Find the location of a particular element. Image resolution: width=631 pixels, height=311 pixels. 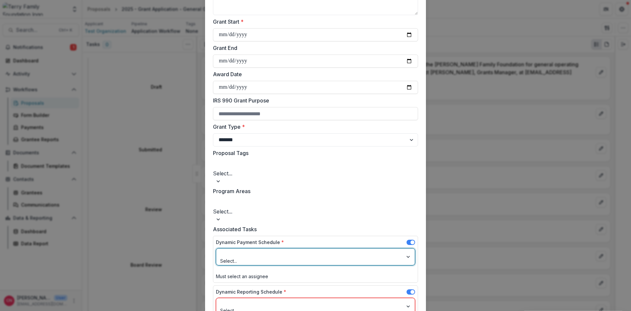

label: IRS 990 Grant Purpose is located at coordinates (314, 101).